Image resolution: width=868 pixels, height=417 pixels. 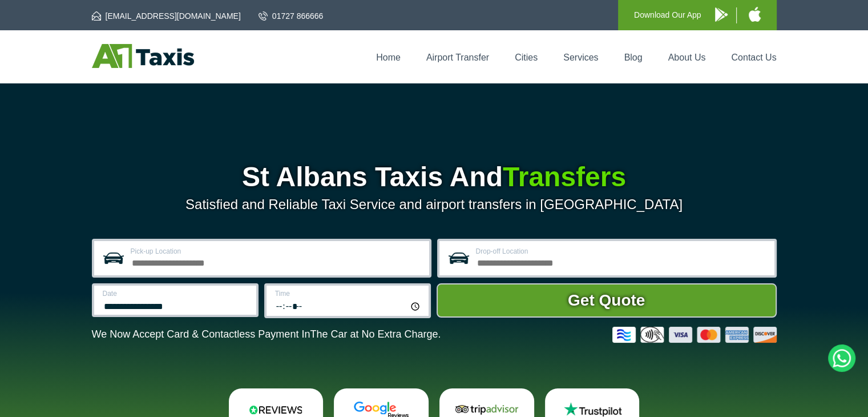 I want to click on a: Services, so click(x=580, y=57).